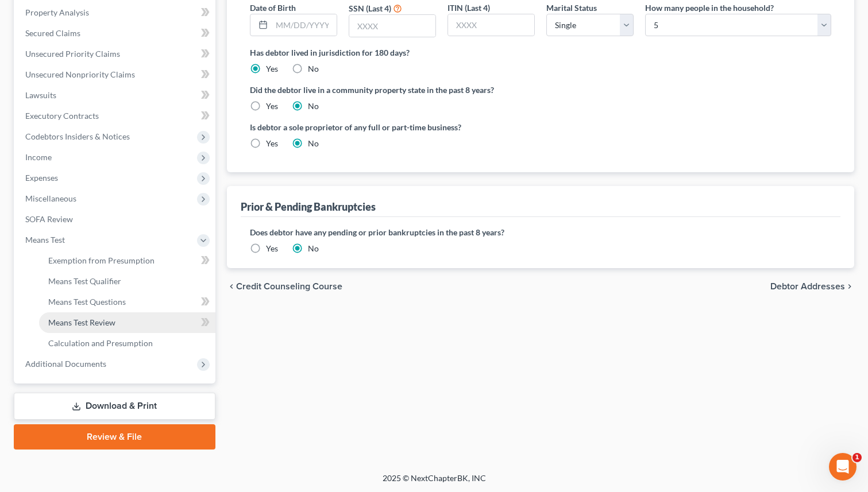 Image resolution: width=868 pixels, height=492 pixels. What do you see at coordinates (541, 52) in the screenshot?
I see `label: Has debtor lived in jurisdiction for 180 days?` at bounding box center [541, 52].